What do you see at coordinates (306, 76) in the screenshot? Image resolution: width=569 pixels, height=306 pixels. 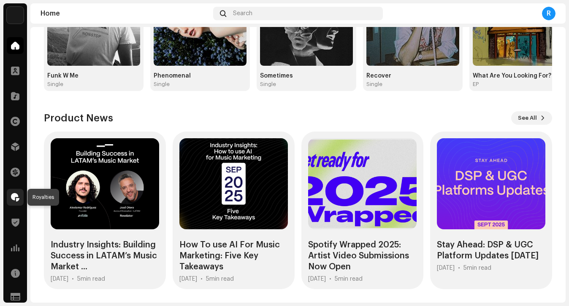 I see `div: Sometimes` at bounding box center [306, 76].